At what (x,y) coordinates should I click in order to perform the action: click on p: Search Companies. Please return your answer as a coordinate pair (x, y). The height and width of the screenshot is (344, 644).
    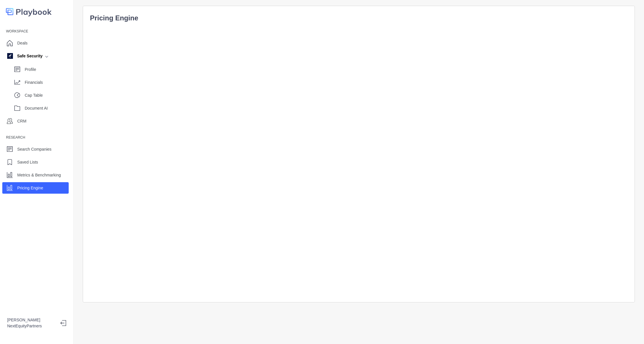
    Looking at the image, I should click on (34, 149).